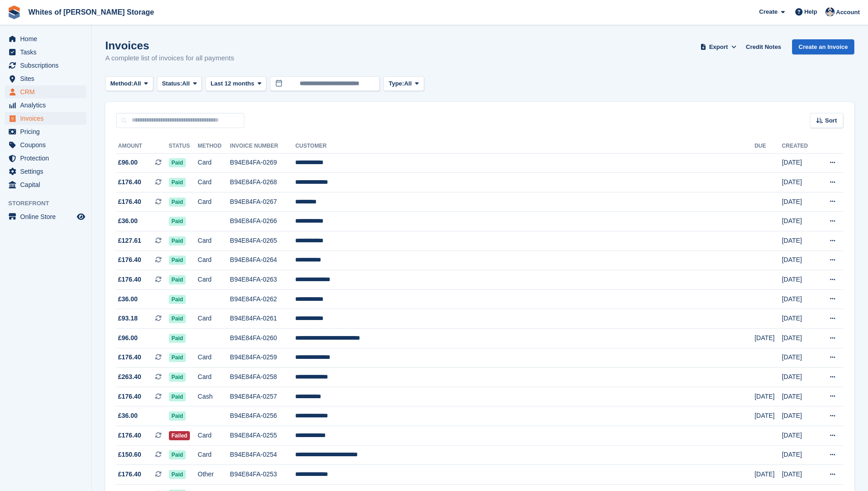 The image size is (868, 491). Describe the element at coordinates (769, 147) in the screenshot. I see `th: Due` at that location.